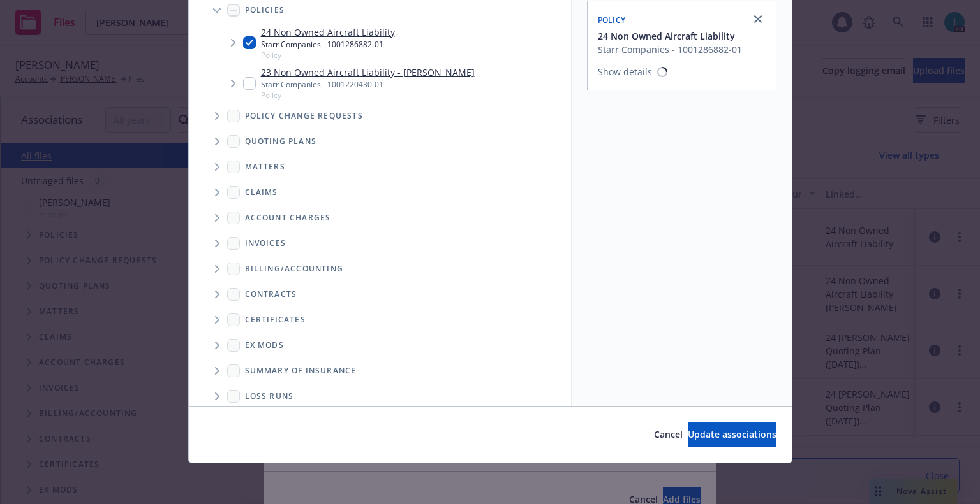  I want to click on span: Update associations, so click(732, 434).